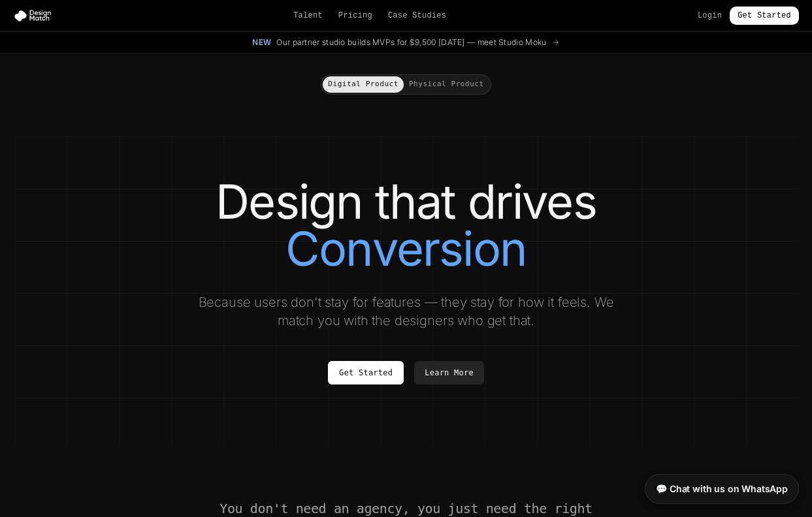 Image resolution: width=812 pixels, height=517 pixels. I want to click on a: Learn More, so click(449, 372).